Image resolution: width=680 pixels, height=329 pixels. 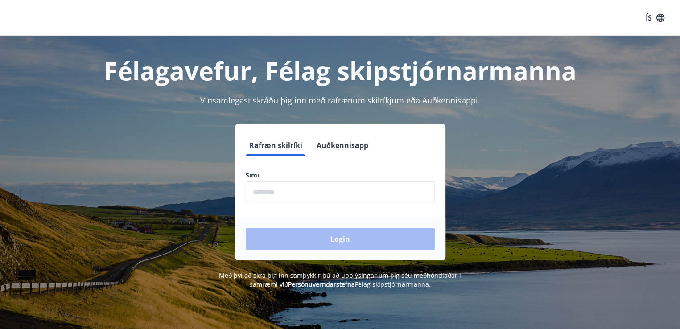 What do you see at coordinates (322, 284) in the screenshot?
I see `a: Persónuverndarstefna` at bounding box center [322, 284].